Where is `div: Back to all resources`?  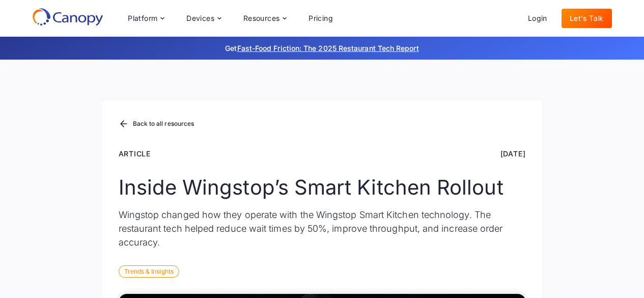 div: Back to all resources is located at coordinates (163, 124).